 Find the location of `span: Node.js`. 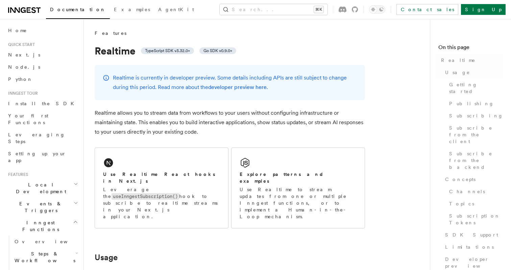

span: Node.js is located at coordinates (24, 67).